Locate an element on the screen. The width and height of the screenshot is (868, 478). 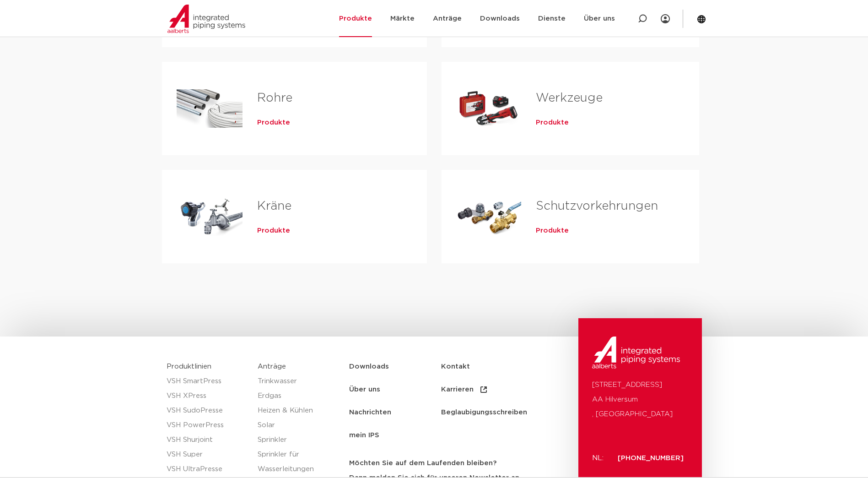
a: VSH UltraPresse is located at coordinates (208, 469).